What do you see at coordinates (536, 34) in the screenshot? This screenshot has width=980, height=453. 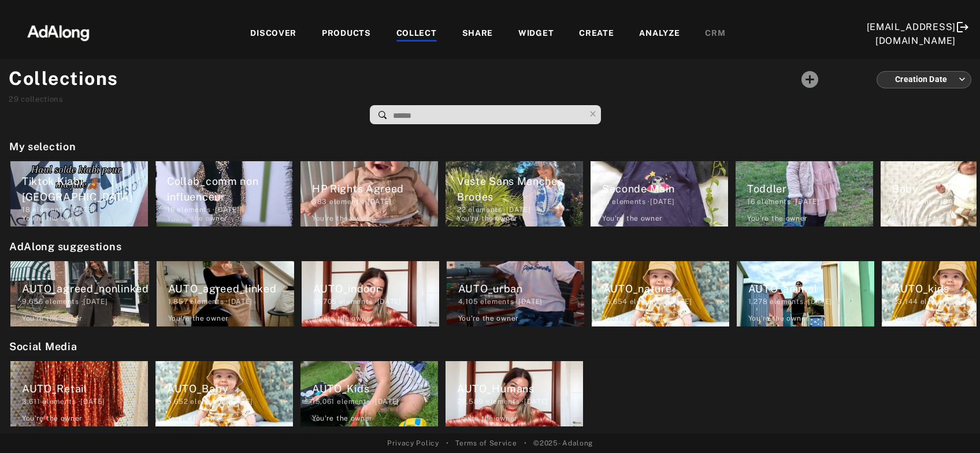 I see `div: WIDGET` at bounding box center [536, 34].